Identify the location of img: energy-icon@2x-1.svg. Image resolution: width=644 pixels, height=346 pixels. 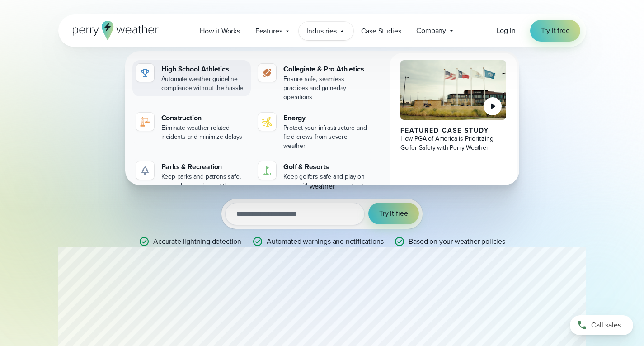
(267, 122).